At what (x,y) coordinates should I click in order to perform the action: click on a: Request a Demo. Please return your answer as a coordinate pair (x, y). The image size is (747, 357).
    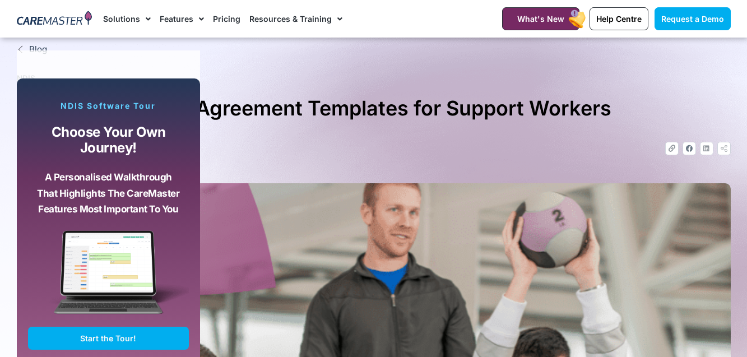
    Looking at the image, I should click on (693, 19).